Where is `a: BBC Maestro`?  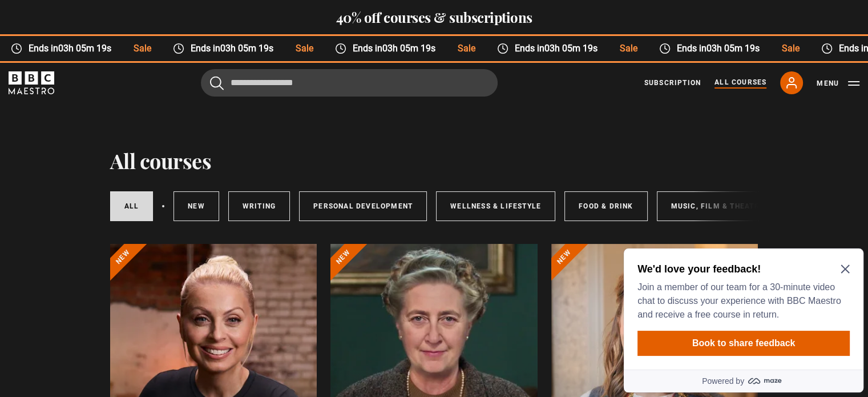
a: BBC Maestro is located at coordinates (31, 83).